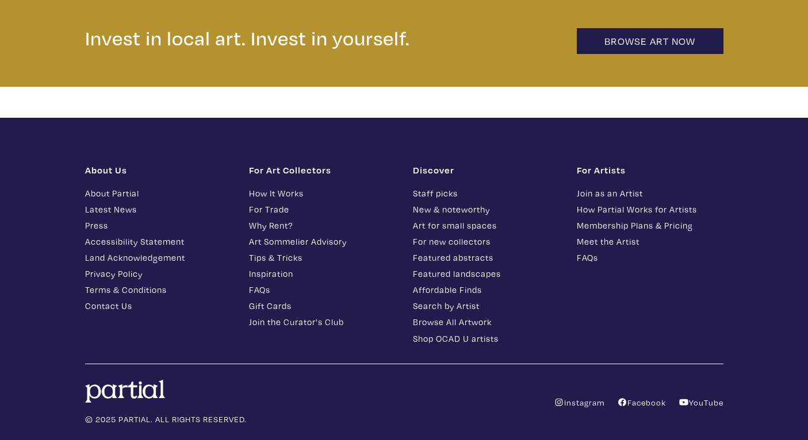 The height and width of the screenshot is (440, 808). I want to click on a: How It Works, so click(322, 193).